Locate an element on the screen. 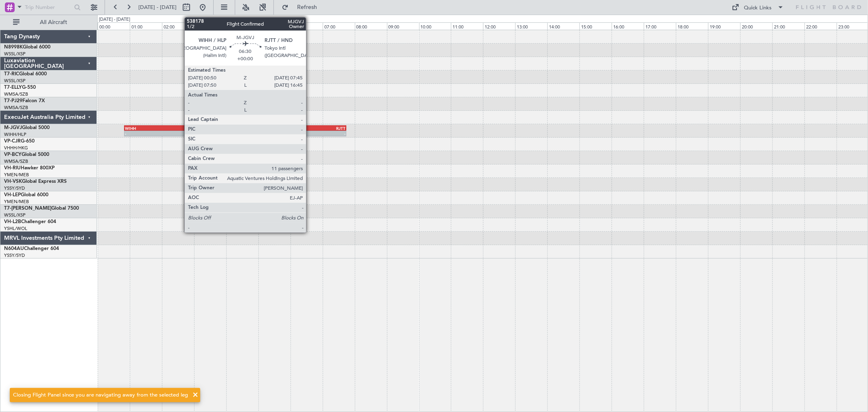 The height and width of the screenshot is (412, 868). span: T7-RIC is located at coordinates (11, 74).